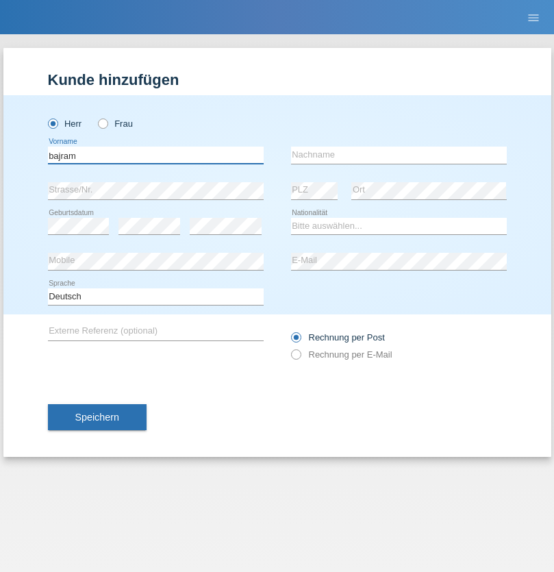 The width and height of the screenshot is (554, 572). What do you see at coordinates (97, 417) in the screenshot?
I see `span: Speichern` at bounding box center [97, 417].